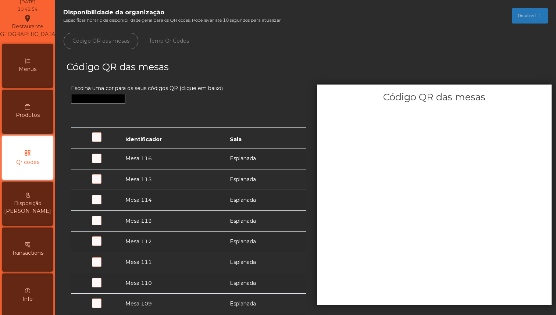 The width and height of the screenshot is (556, 315). Describe the element at coordinates (529, 16) in the screenshot. I see `button: Disabled` at that location.